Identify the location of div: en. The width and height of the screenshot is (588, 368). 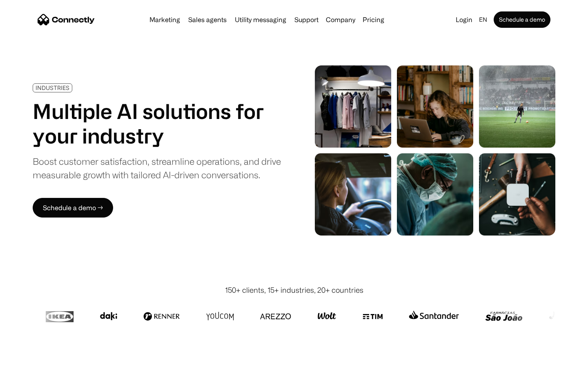
(483, 20).